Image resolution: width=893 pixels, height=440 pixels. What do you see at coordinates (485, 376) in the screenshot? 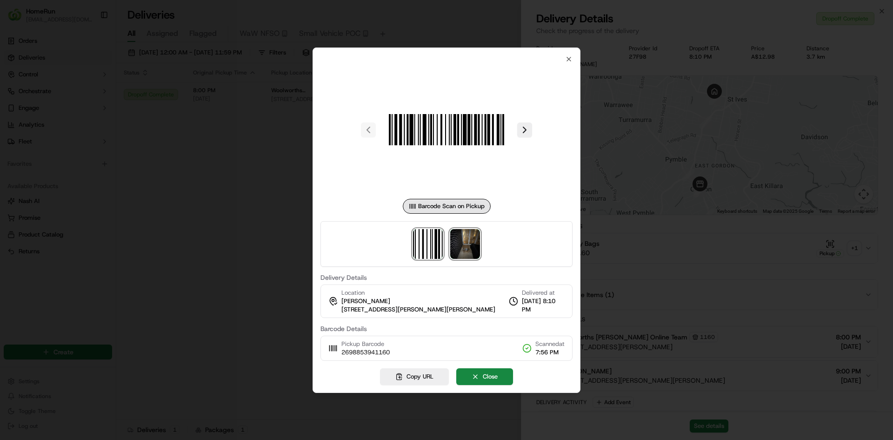
I see `button: Close` at bounding box center [485, 376].